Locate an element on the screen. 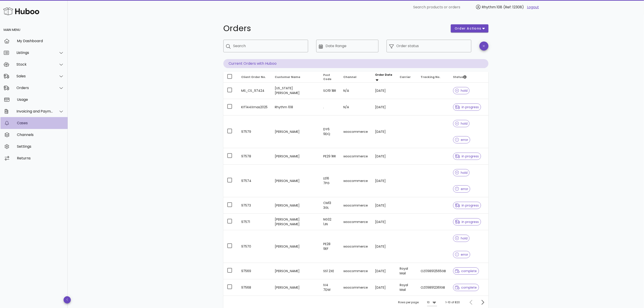 This screenshot has width=644, height=308. span: Rhythm 108 is located at coordinates (492, 7).